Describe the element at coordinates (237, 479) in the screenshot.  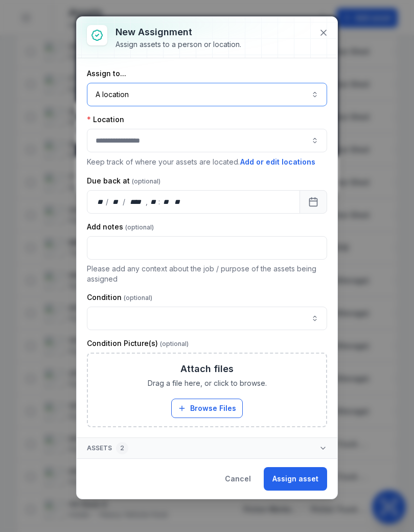
I see `button: Cancel` at that location.